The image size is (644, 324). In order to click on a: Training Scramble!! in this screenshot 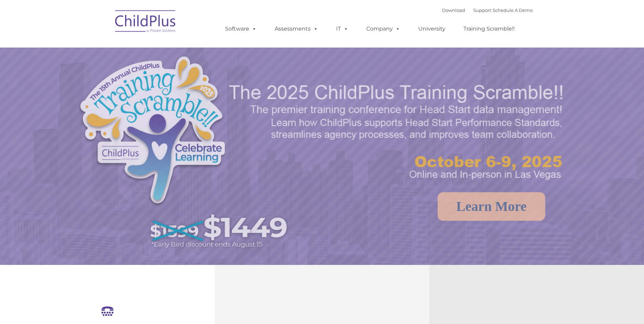, I will do `click(489, 29)`.